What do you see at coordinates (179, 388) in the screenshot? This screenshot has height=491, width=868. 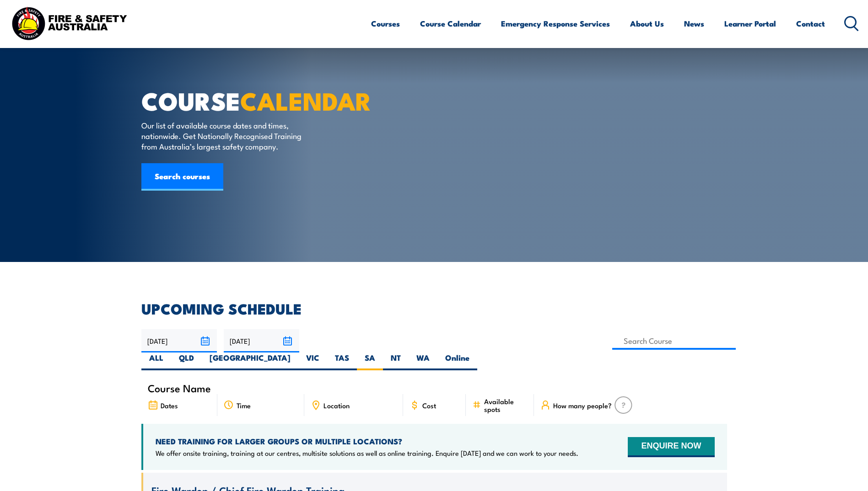 I see `span: Course Name` at bounding box center [179, 388].